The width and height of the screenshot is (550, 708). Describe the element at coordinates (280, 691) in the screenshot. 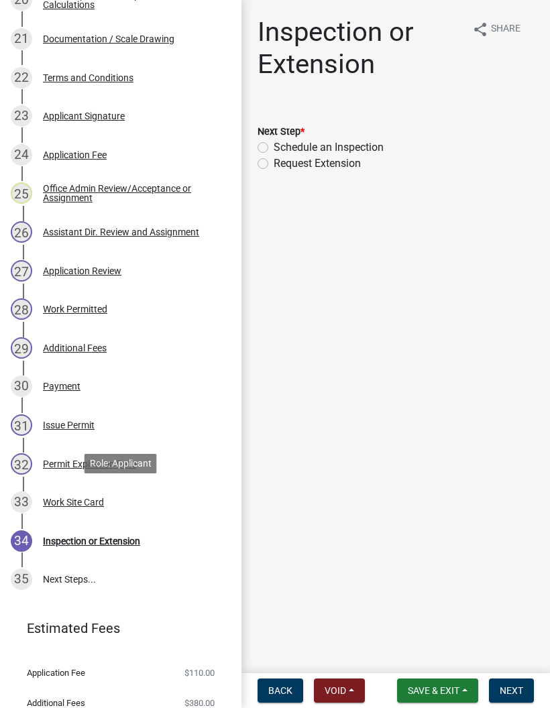

I see `button: Back` at that location.